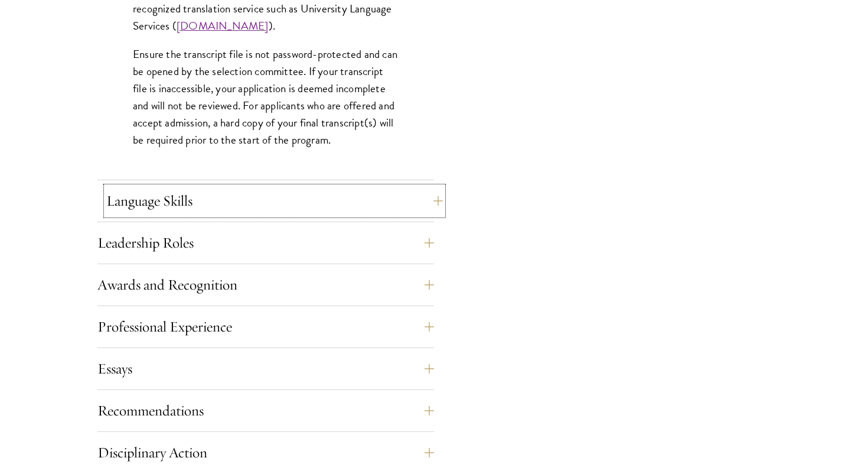  I want to click on button: Essays, so click(266, 368).